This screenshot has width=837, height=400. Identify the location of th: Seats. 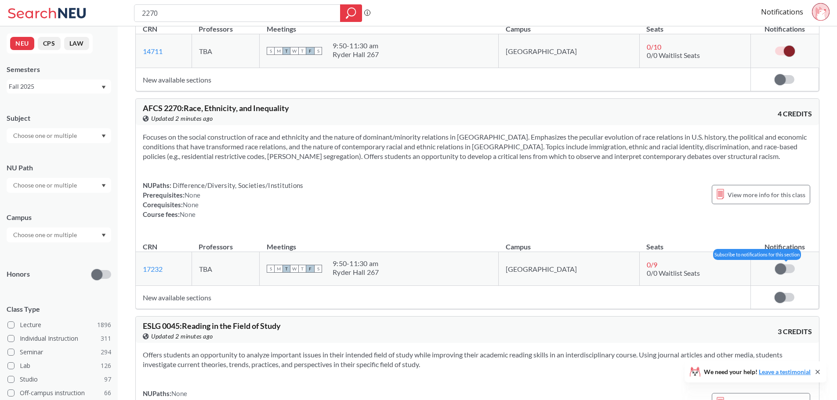
(694, 242).